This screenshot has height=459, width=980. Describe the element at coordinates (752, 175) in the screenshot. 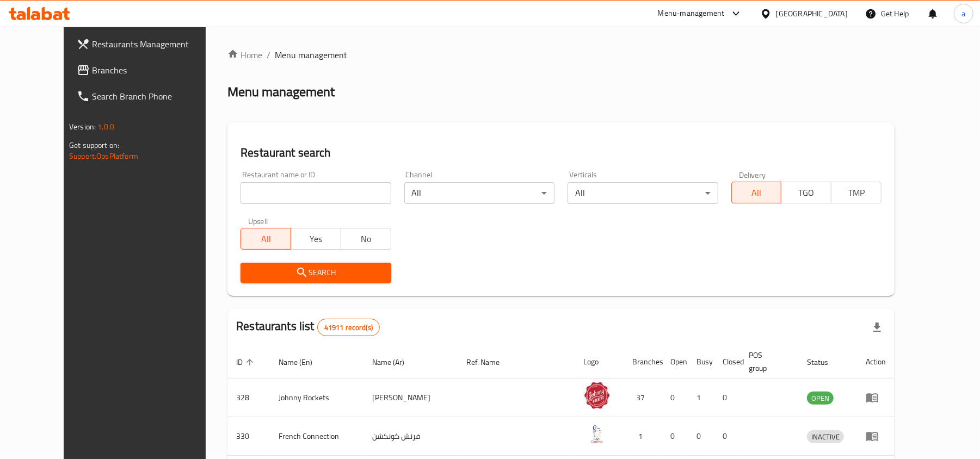

I see `label: Delivery` at that location.